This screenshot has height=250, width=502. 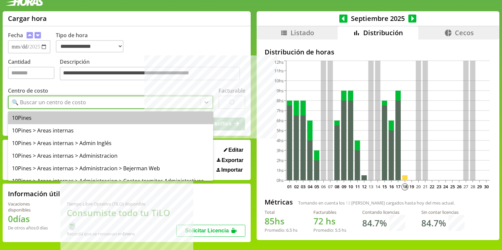 I want to click on h2: Distribución de horas, so click(x=378, y=52).